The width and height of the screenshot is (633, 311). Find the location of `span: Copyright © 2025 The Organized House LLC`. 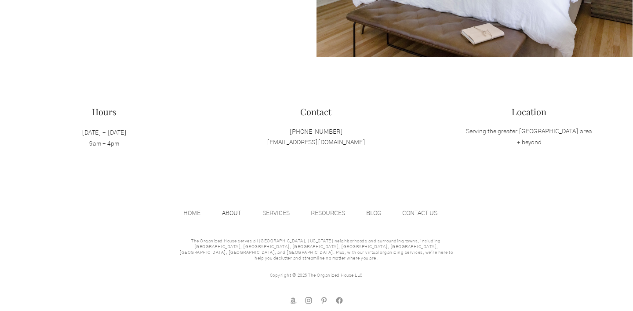

span: Copyright © 2025 The Organized House LLC is located at coordinates (316, 275).